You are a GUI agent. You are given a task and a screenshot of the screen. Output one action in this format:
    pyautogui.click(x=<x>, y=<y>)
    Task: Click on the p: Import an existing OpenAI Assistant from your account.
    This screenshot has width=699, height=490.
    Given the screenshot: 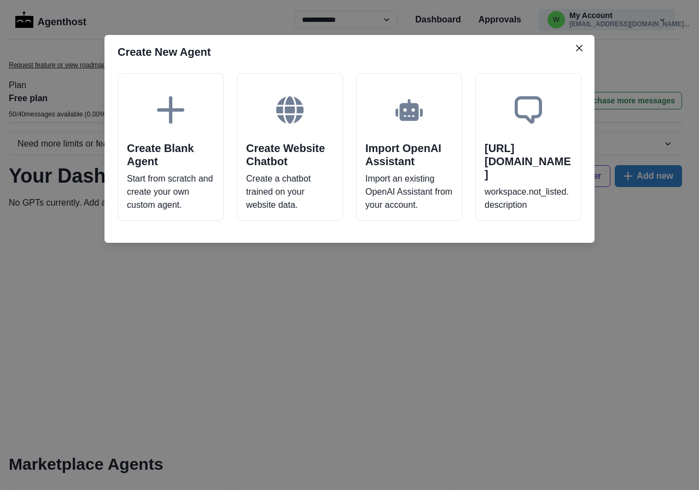 What is the action you would take?
    pyautogui.click(x=409, y=192)
    